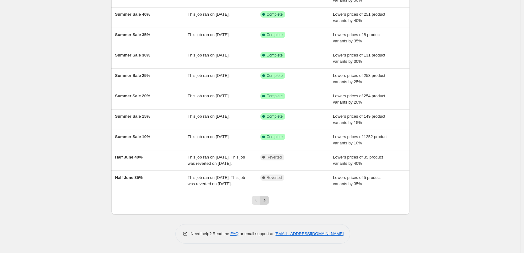 The height and width of the screenshot is (253, 524). I want to click on span: Half June 35%, so click(129, 177).